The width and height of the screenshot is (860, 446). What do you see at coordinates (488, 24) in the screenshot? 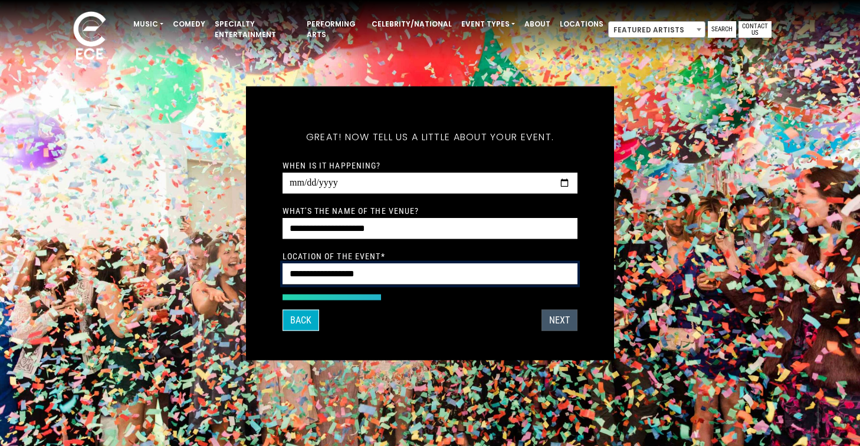
I see `a: Event Types` at bounding box center [488, 24].